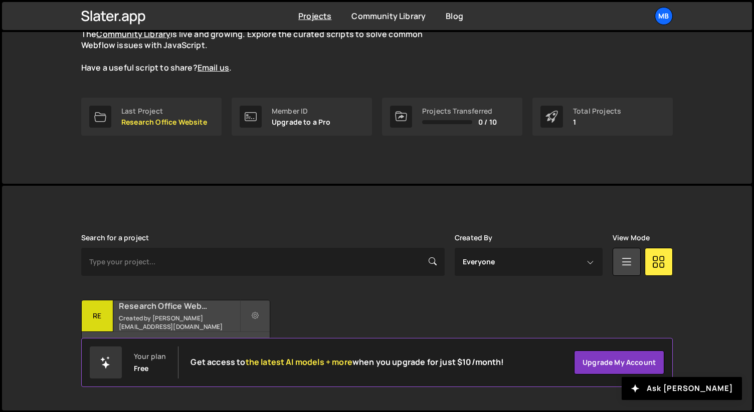  I want to click on p: 1, so click(597, 122).